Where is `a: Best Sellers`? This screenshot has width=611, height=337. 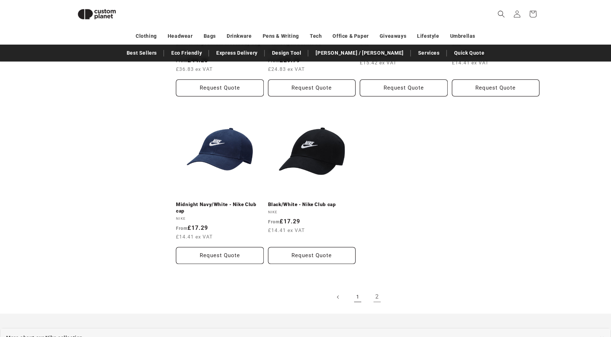 a: Best Sellers is located at coordinates (142, 53).